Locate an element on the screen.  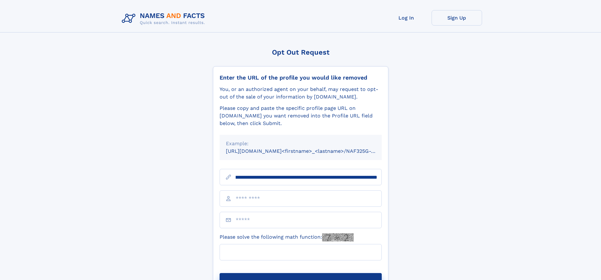
div: You, or an authorized agent on your behalf, may request to opt-out of the sale of your informatio... is located at coordinates (301, 93).